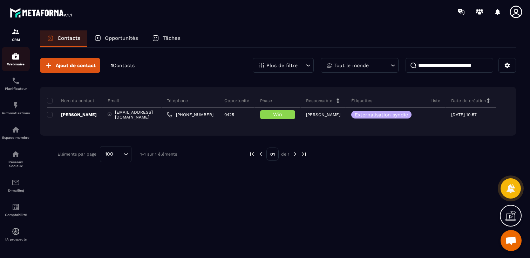 This screenshot has height=258, width=530. What do you see at coordinates (282, 65) in the screenshot?
I see `p: Plus de filtre` at bounding box center [282, 65].